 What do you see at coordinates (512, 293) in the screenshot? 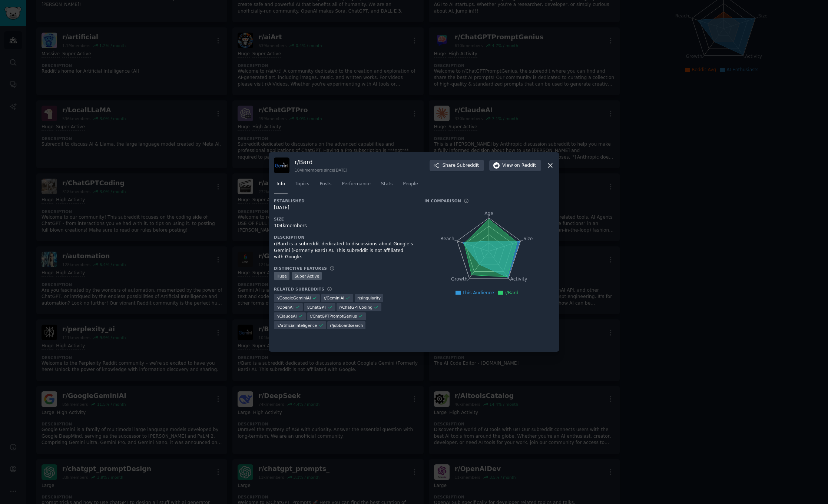
I see `span: r/Bard` at bounding box center [512, 293].